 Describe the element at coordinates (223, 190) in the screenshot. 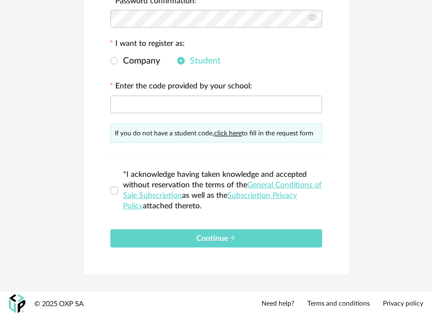

I see `a: General Conditions of Sale Subscription` at that location.